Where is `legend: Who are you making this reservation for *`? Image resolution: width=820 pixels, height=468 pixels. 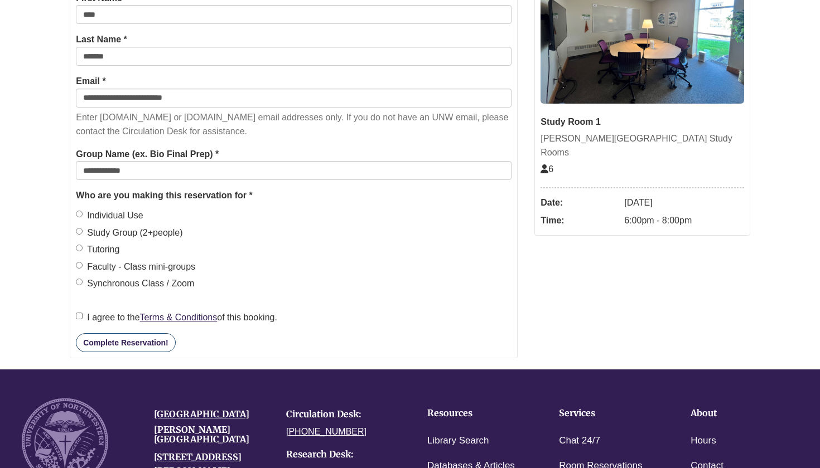
legend: Who are you making this reservation for * is located at coordinates (293, 196).